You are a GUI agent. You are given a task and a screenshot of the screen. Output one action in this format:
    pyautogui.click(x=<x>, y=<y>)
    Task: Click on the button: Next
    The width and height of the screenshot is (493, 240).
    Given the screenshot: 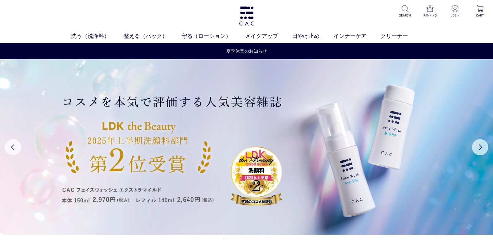 What is the action you would take?
    pyautogui.click(x=480, y=147)
    